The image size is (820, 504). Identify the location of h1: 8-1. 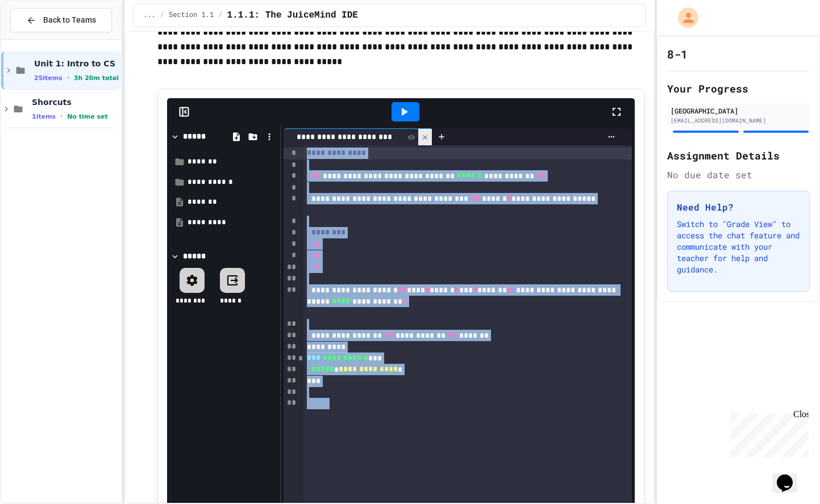
(678, 54).